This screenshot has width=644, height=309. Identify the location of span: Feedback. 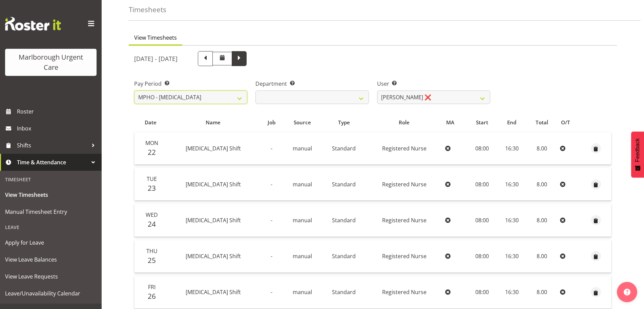
(637, 150).